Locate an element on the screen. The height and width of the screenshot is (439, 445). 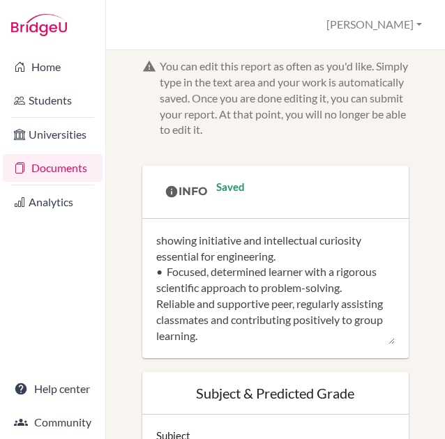
a: Documents is located at coordinates (52, 168).